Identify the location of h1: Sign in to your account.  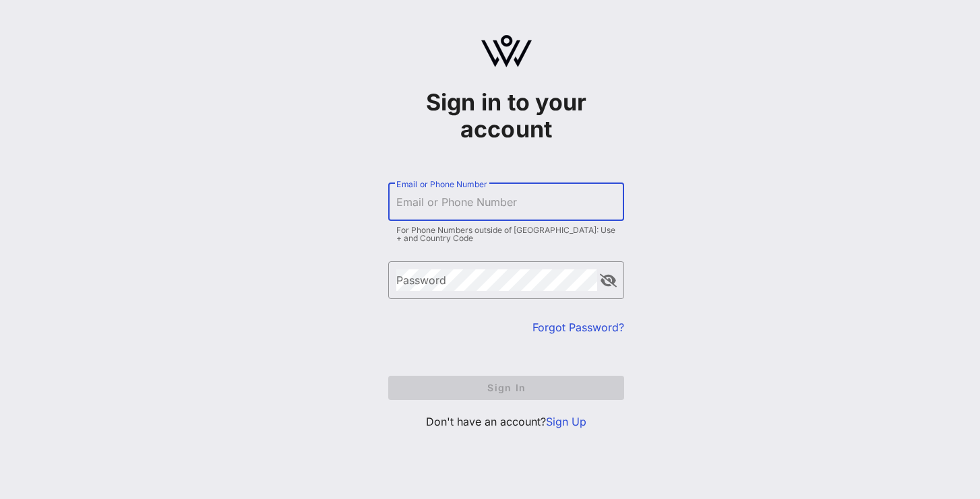
(506, 116).